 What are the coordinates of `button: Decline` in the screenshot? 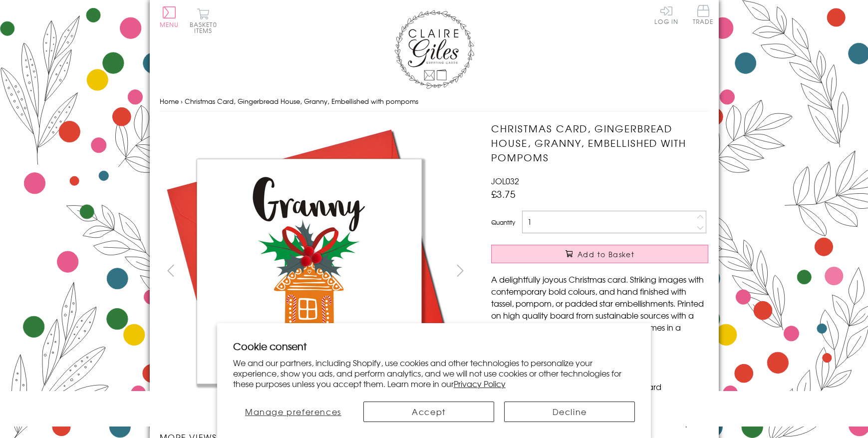 It's located at (569, 412).